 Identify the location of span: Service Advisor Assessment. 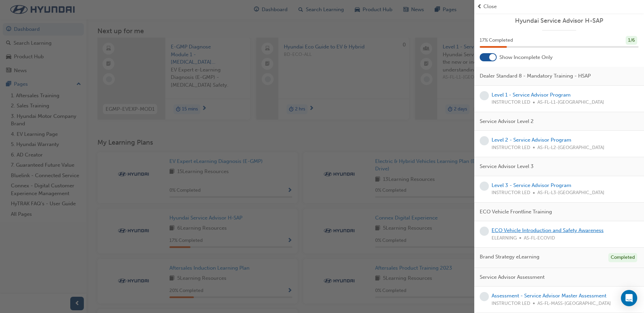
(512, 277).